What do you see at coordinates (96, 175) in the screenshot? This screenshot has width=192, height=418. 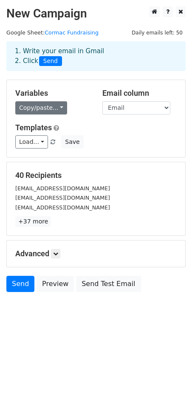 I see `h5: 40 Recipients` at bounding box center [96, 175].